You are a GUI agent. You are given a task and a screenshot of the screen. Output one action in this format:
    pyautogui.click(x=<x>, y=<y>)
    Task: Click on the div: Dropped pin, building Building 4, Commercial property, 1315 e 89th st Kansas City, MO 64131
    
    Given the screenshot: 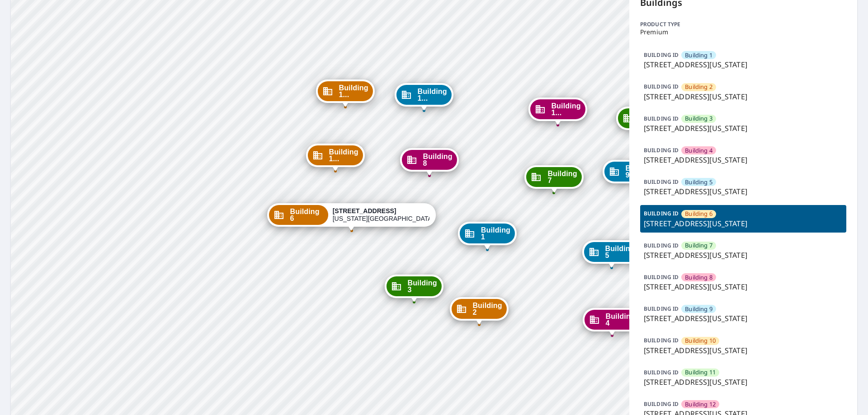 What is the action you would take?
    pyautogui.click(x=612, y=322)
    